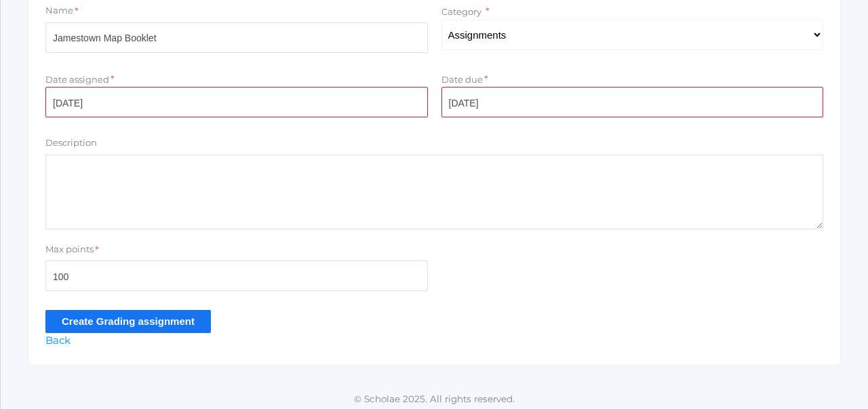 This screenshot has height=409, width=868. What do you see at coordinates (71, 143) in the screenshot?
I see `label: Description` at bounding box center [71, 143].